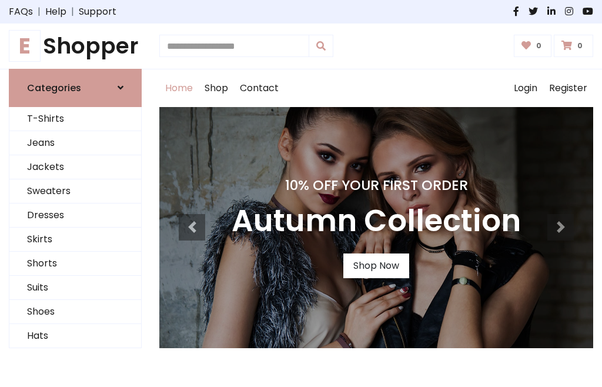  What do you see at coordinates (75, 311) in the screenshot?
I see `a: Shoes` at bounding box center [75, 311].